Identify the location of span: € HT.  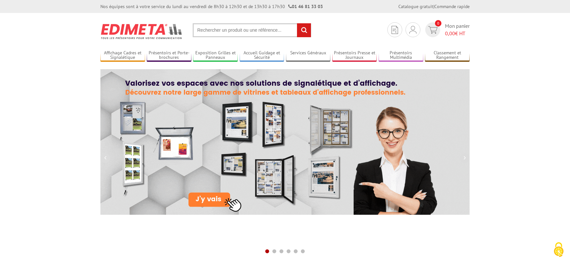
(457, 33).